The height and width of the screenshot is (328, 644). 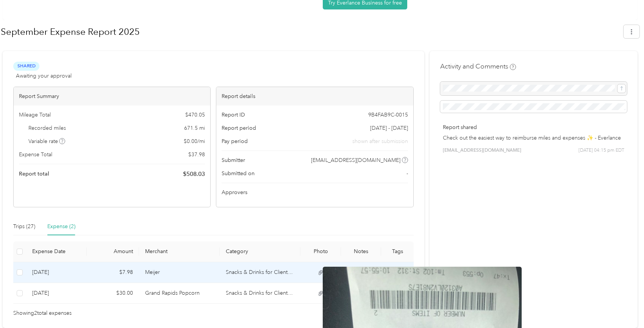 I want to click on th: Tags, so click(x=397, y=252).